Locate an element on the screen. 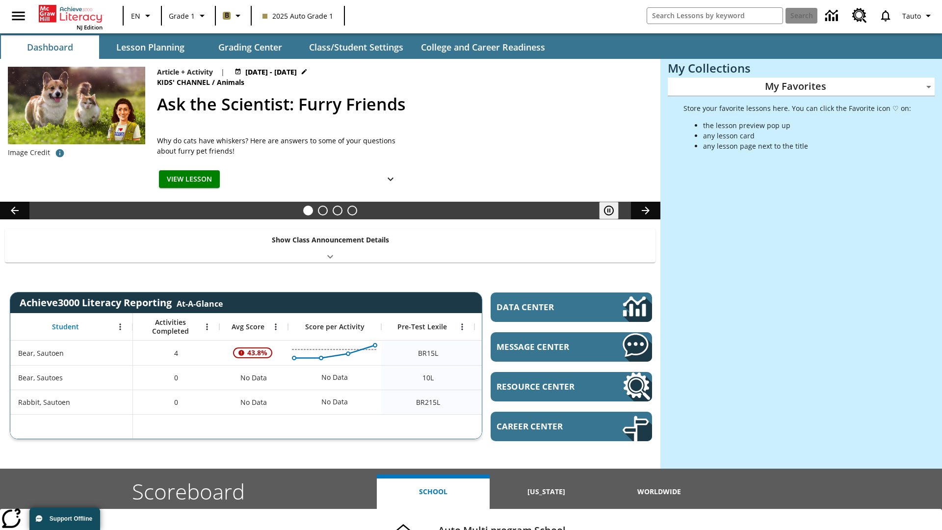 The height and width of the screenshot is (530, 942). button: Pause is located at coordinates (609, 211).